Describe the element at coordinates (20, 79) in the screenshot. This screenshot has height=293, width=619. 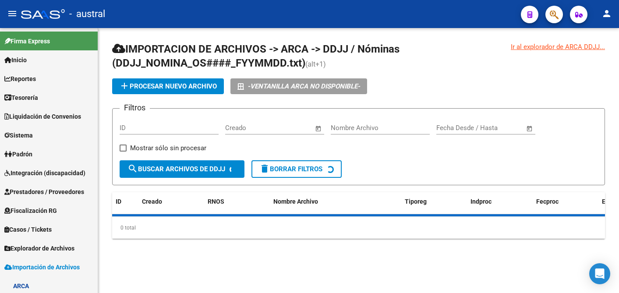
I see `span: Reportes` at that location.